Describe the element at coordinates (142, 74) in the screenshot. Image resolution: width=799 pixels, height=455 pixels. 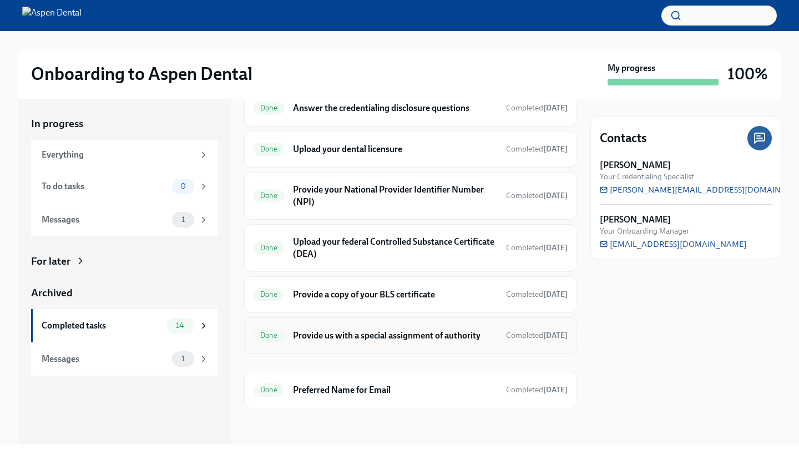
I see `h2: Onboarding to Aspen Dental` at that location.